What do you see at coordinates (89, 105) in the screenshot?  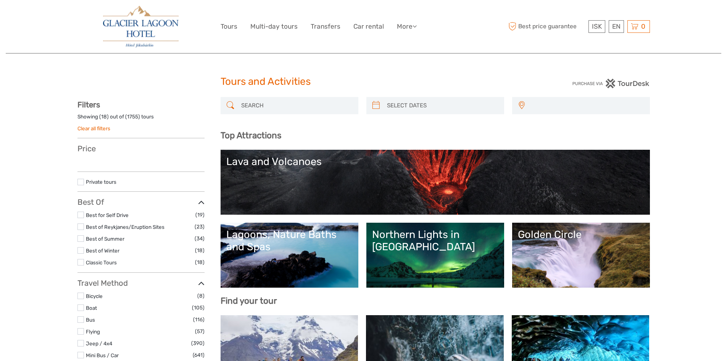 I see `strong: Filters` at bounding box center [89, 105].